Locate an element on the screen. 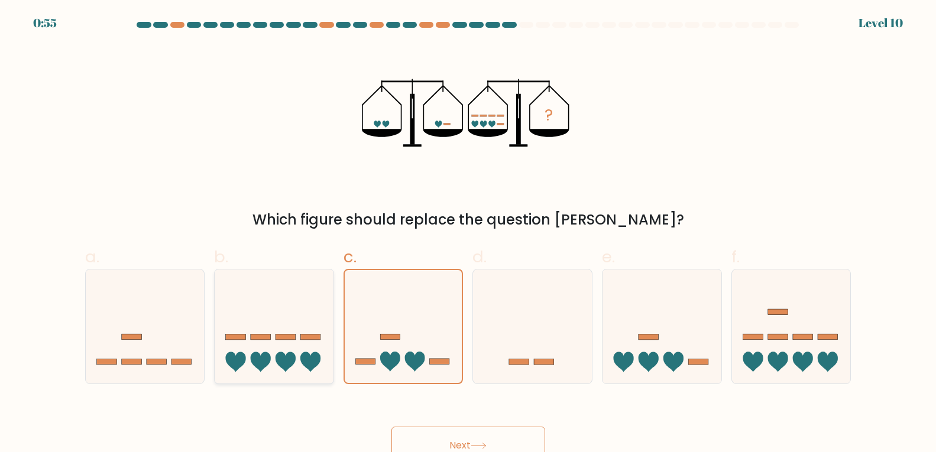 The width and height of the screenshot is (936, 452). span: a. is located at coordinates (92, 257).